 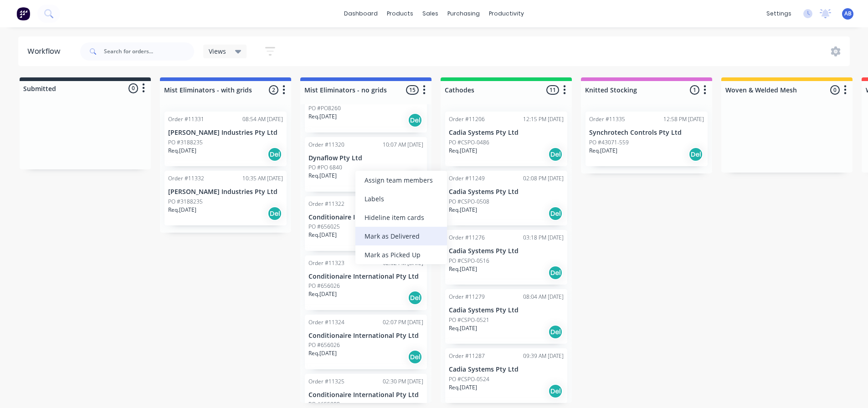 I want to click on div: Labels, so click(x=401, y=199).